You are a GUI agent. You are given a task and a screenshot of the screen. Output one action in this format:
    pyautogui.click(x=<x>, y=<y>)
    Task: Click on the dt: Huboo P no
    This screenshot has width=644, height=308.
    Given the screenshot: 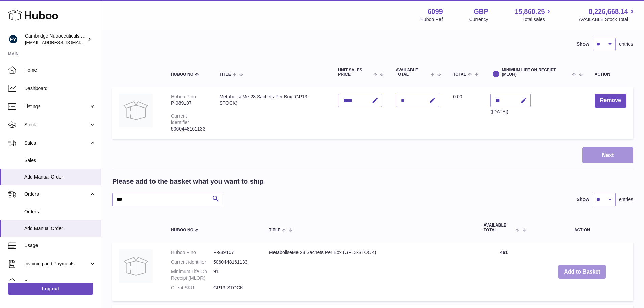 What is the action you would take?
    pyautogui.click(x=192, y=252)
    